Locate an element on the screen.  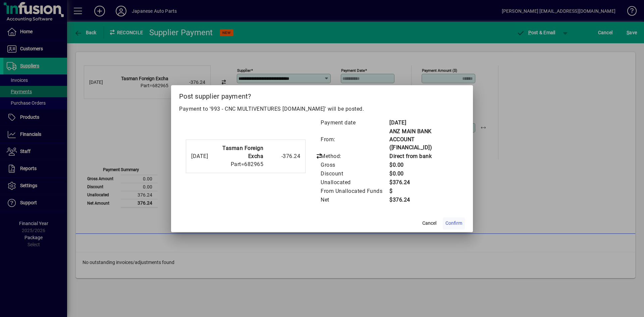
td: Method: is located at coordinates (355, 156).